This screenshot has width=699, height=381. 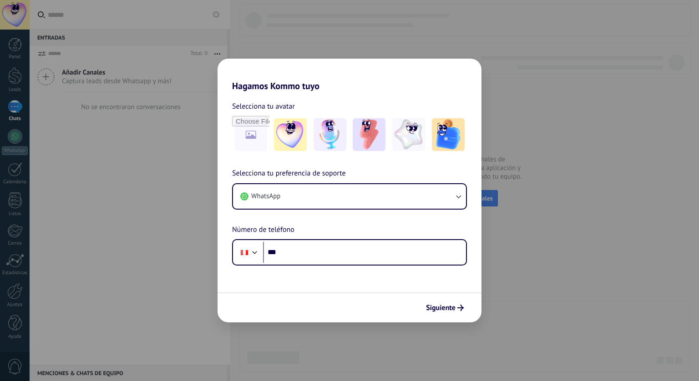 What do you see at coordinates (264, 107) in the screenshot?
I see `span: Selecciona tu avatar` at bounding box center [264, 107].